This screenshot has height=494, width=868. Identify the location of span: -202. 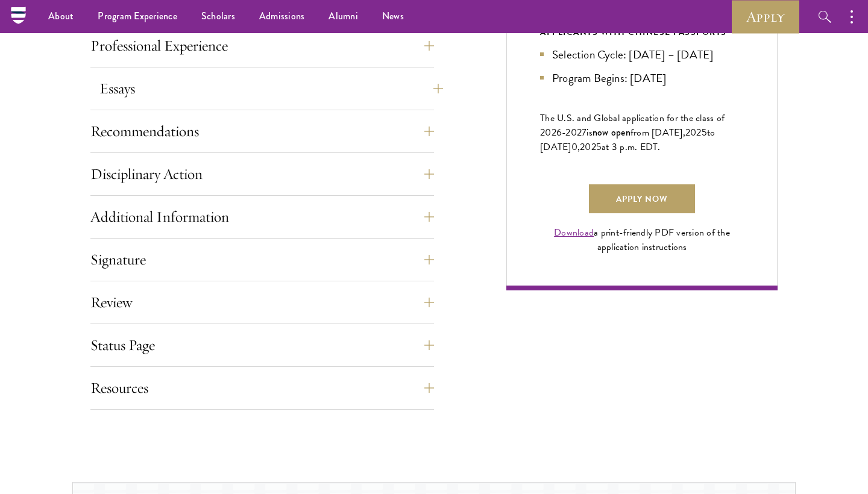
(572, 133).